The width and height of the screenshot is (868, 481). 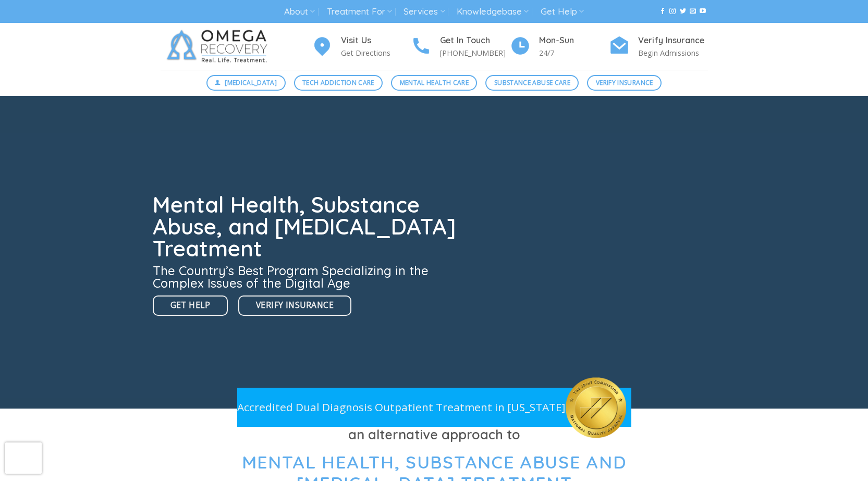 I want to click on a: Follow on Instagram, so click(x=672, y=11).